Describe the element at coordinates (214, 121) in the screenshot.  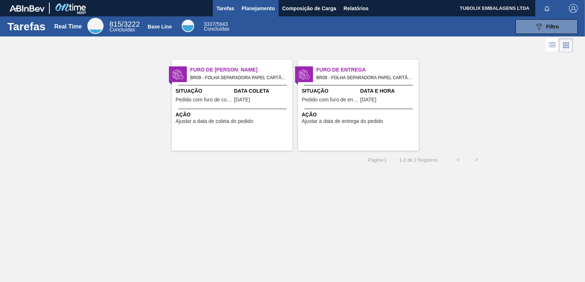
I see `span: Ajustar a data de coleta do pedido` at that location.